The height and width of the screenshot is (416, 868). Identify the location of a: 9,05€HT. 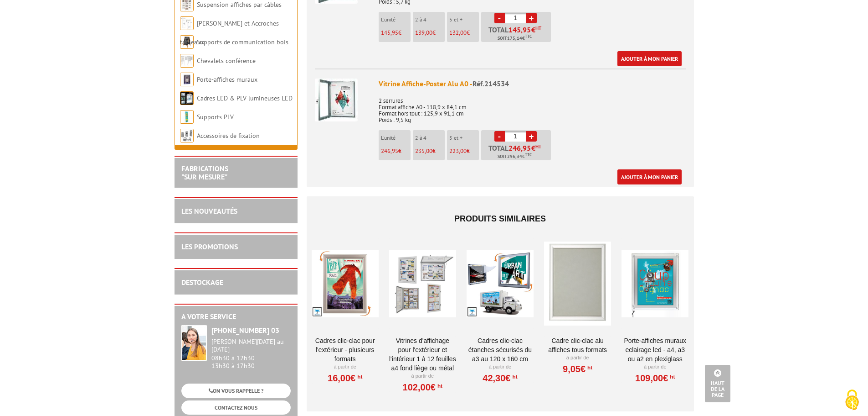
(577, 368).